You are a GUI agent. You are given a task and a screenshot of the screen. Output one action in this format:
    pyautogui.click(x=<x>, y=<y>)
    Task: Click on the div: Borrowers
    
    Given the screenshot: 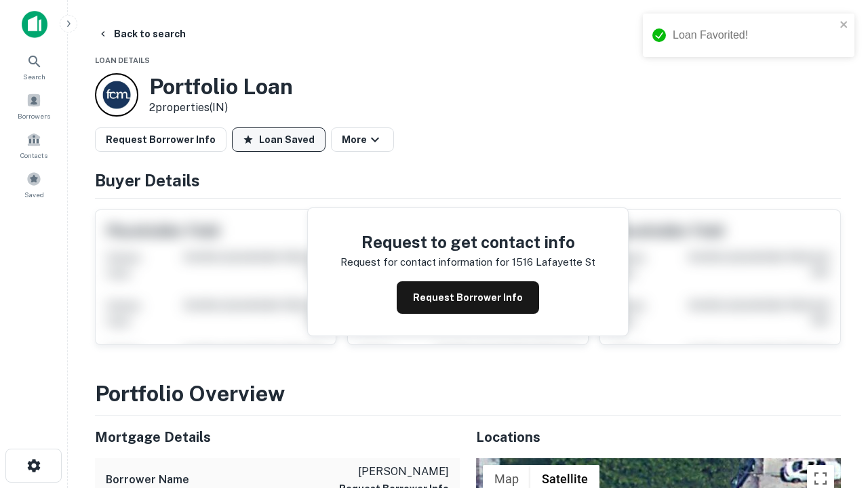 What is the action you would take?
    pyautogui.click(x=34, y=106)
    